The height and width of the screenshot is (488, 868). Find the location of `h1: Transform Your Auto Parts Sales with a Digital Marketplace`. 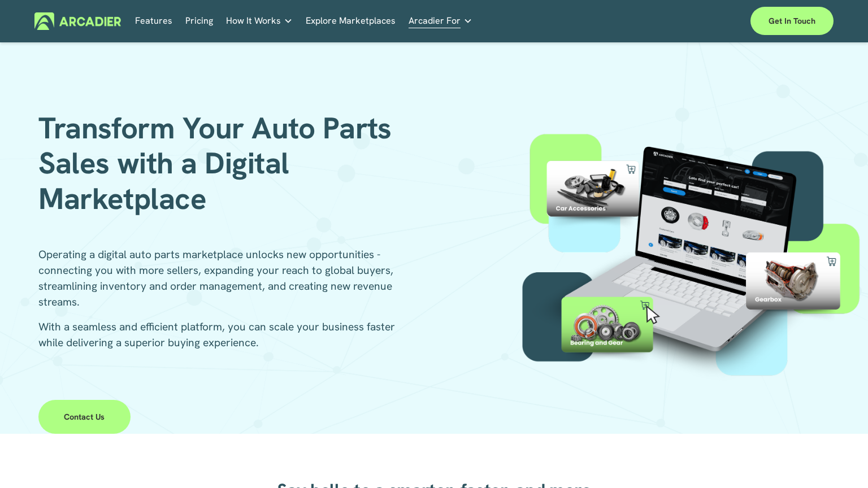

h1: Transform Your Auto Parts Sales with a Digital Marketplace is located at coordinates (234, 163).